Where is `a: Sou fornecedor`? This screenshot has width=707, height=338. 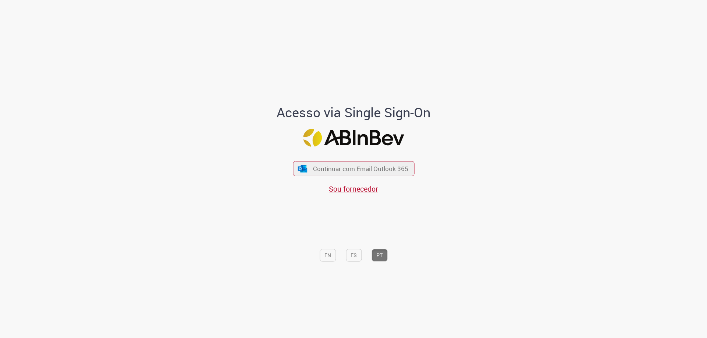 a: Sou fornecedor is located at coordinates (353, 189).